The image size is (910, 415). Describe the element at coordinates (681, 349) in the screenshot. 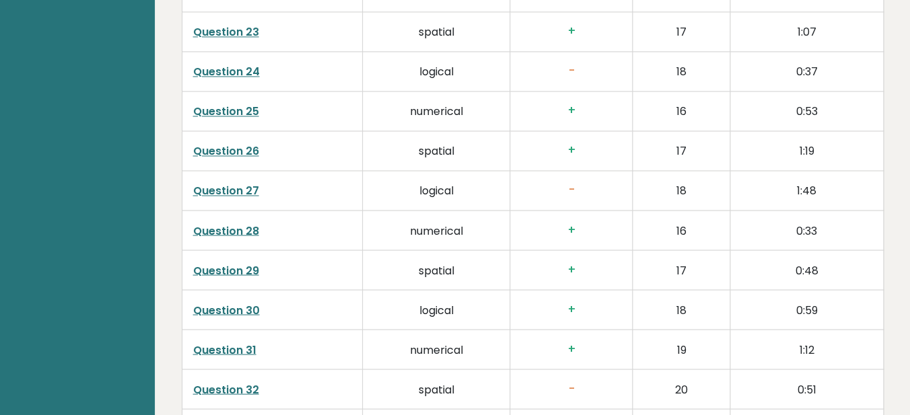

I see `td: 19` at that location.